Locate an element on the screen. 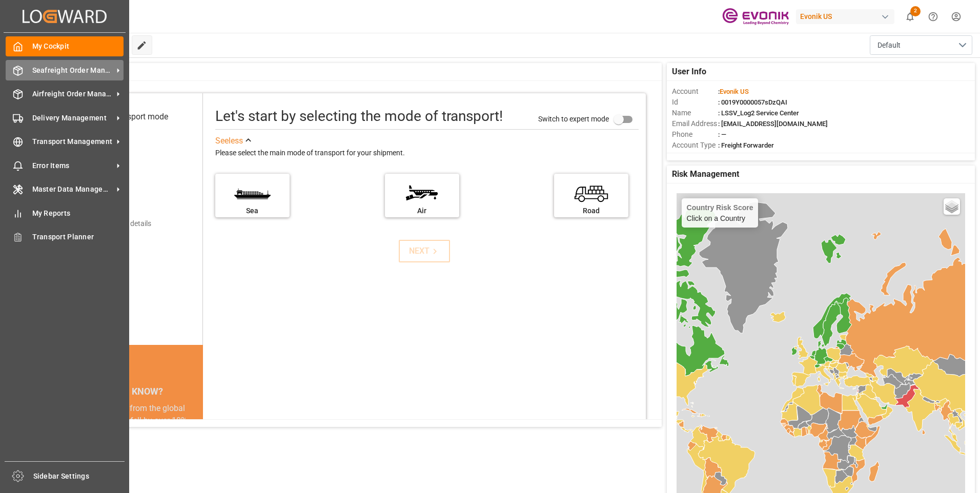  div: Road is located at coordinates (591, 211).